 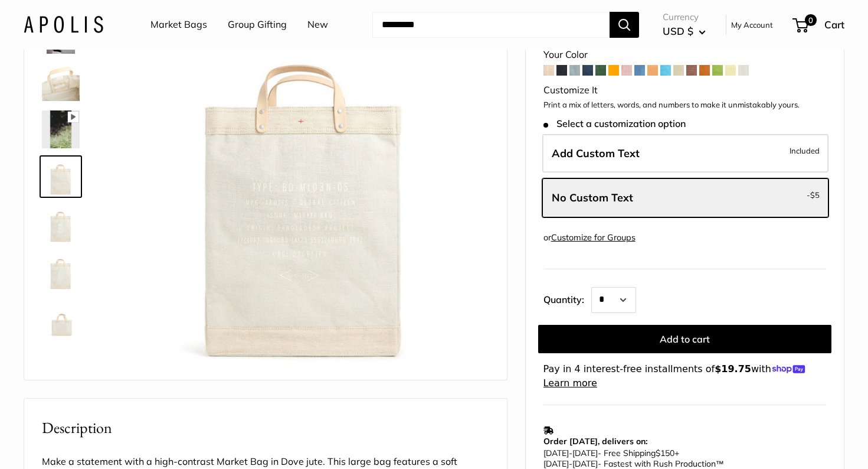 I want to click on h2: Description, so click(x=265, y=428).